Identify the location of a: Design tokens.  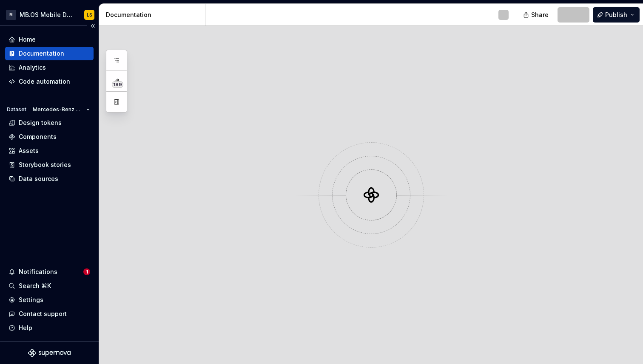
(49, 123).